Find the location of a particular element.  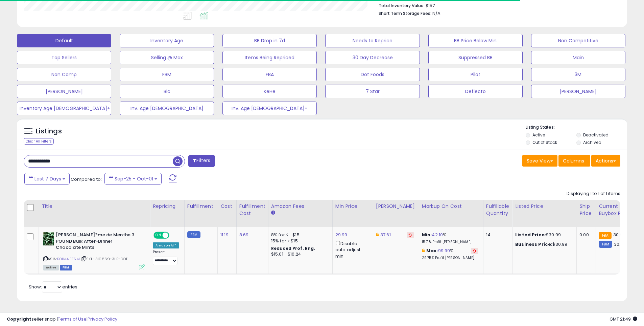

button: Save View is located at coordinates (540, 161).